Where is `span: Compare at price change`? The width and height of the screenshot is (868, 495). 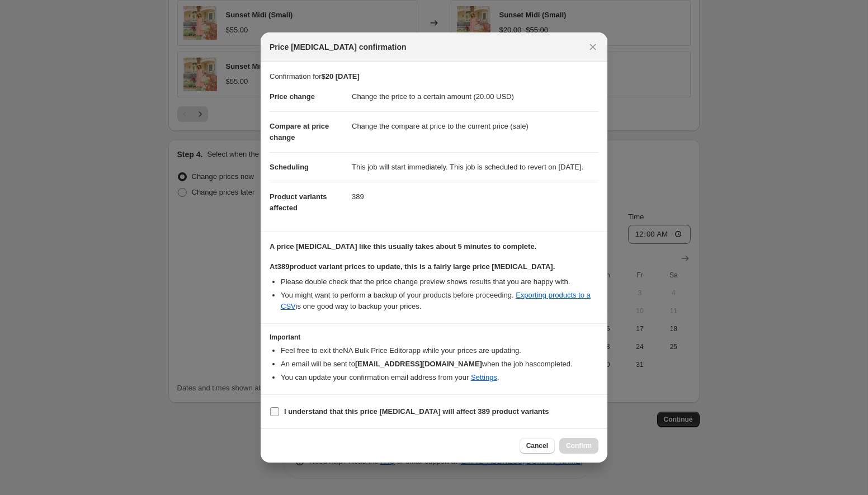 span: Compare at price change is located at coordinates (299, 132).